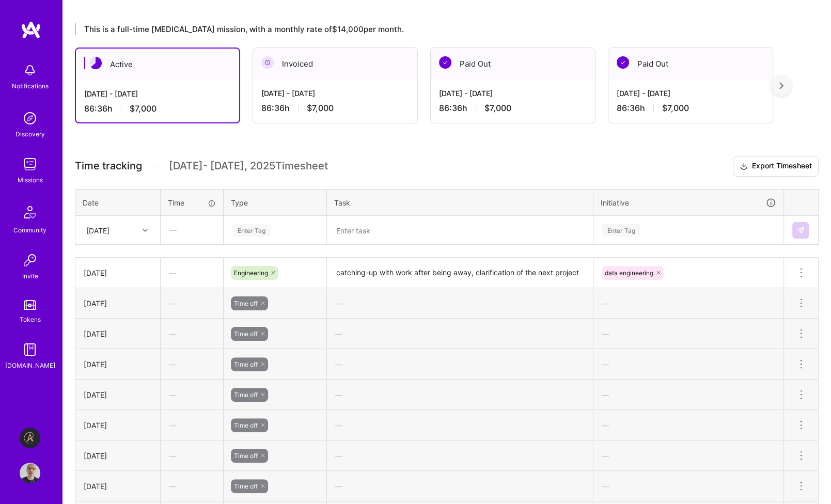 Image resolution: width=831 pixels, height=504 pixels. I want to click on div: Discovery, so click(30, 134).